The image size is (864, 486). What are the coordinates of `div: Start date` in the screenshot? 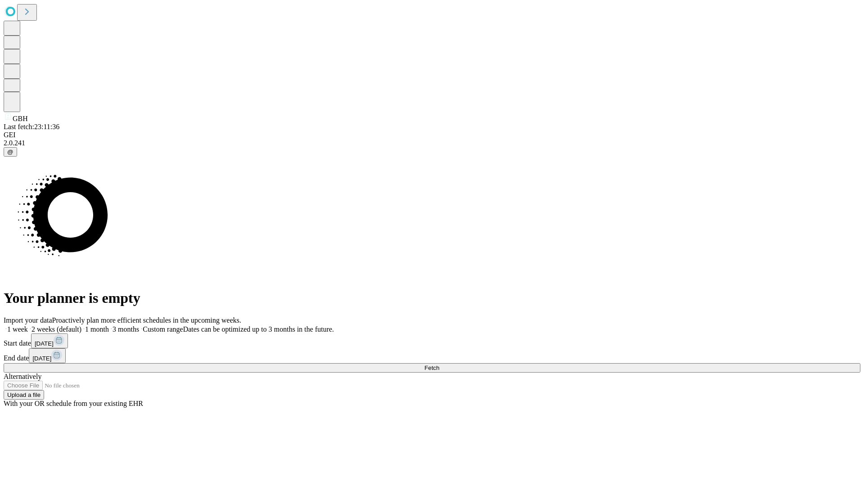 It's located at (432, 341).